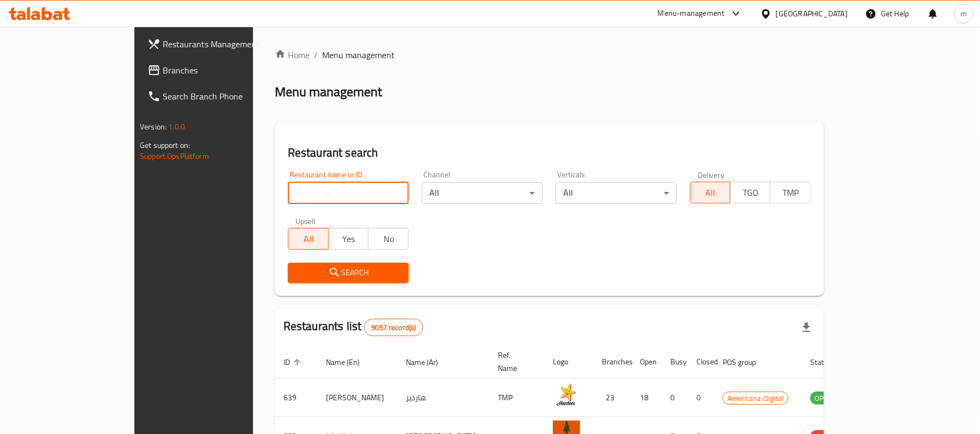 The image size is (980, 434). What do you see at coordinates (746, 362) in the screenshot?
I see `span: POS group` at bounding box center [746, 362].